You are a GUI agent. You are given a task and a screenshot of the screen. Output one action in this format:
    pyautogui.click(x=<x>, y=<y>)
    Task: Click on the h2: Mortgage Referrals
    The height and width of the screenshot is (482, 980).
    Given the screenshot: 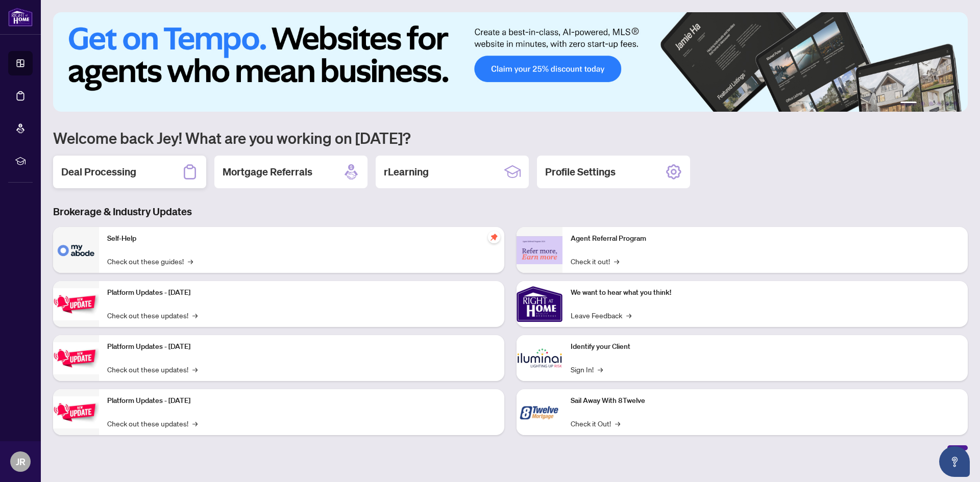 What is the action you would take?
    pyautogui.click(x=267, y=172)
    